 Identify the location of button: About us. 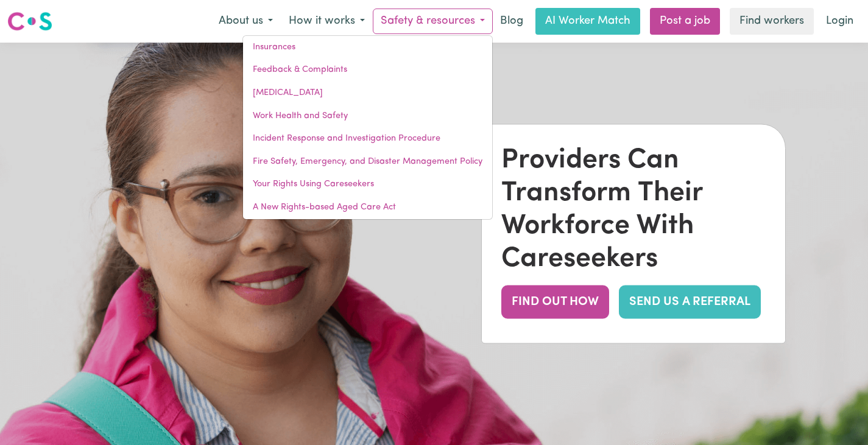
(246, 21).